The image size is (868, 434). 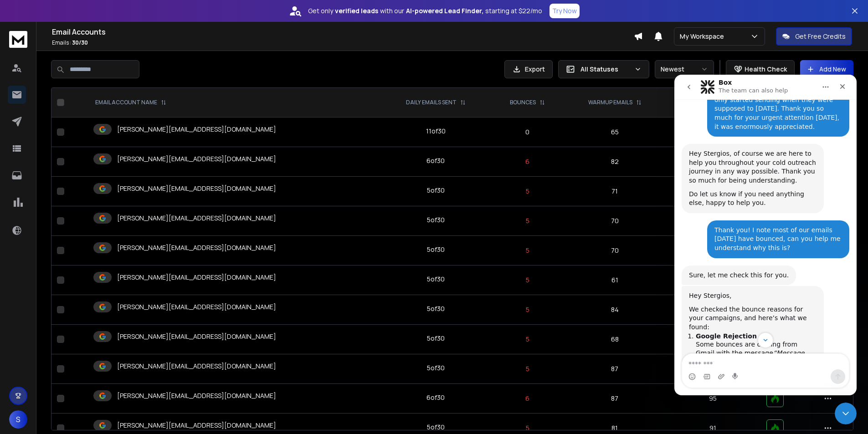 What do you see at coordinates (431, 102) in the screenshot?
I see `p: DAILY EMAILS SENT` at bounding box center [431, 102].